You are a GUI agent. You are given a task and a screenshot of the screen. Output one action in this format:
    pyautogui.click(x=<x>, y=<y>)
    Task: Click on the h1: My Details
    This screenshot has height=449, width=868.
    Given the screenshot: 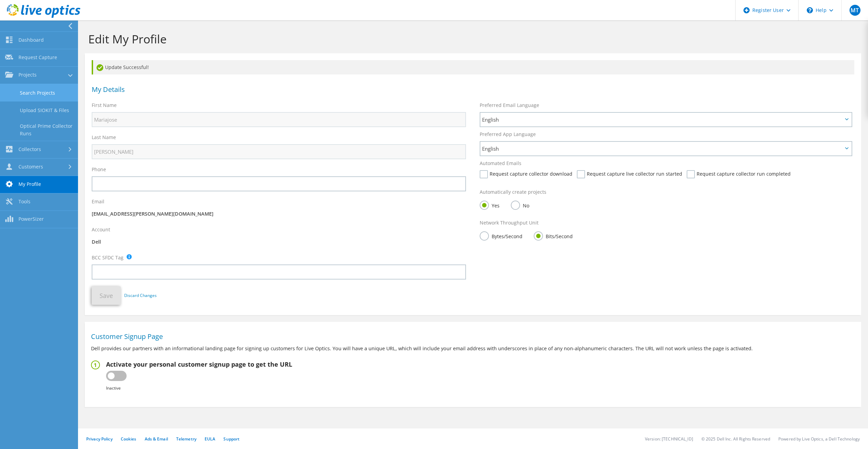 What is the action you would take?
    pyautogui.click(x=471, y=89)
    